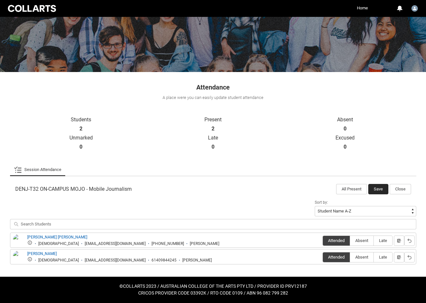 The height and width of the screenshot is (303, 426). I want to click on div: A place were you can easily update student attendance, so click(213, 98).